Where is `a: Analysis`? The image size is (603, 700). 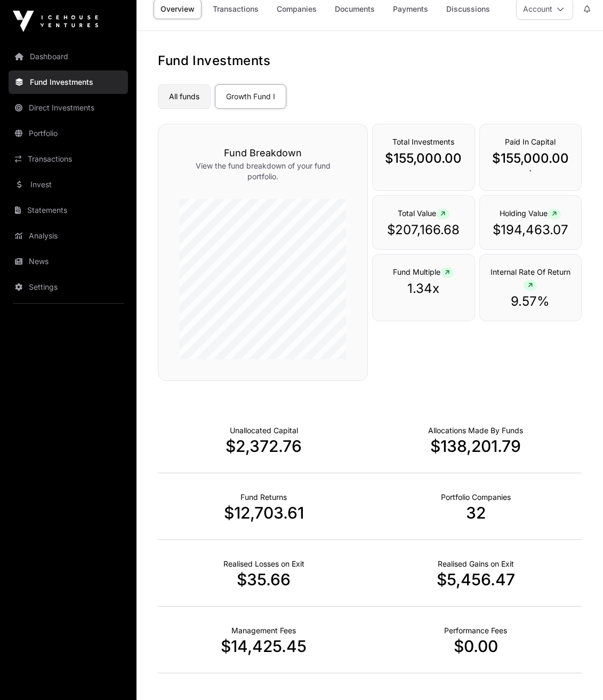
a: Analysis is located at coordinates (68, 236).